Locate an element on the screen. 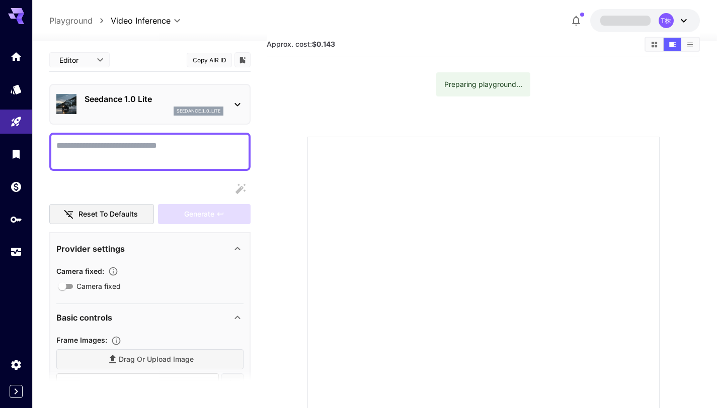 The height and width of the screenshot is (408, 717). button: Copy AIR ID is located at coordinates (209, 60).